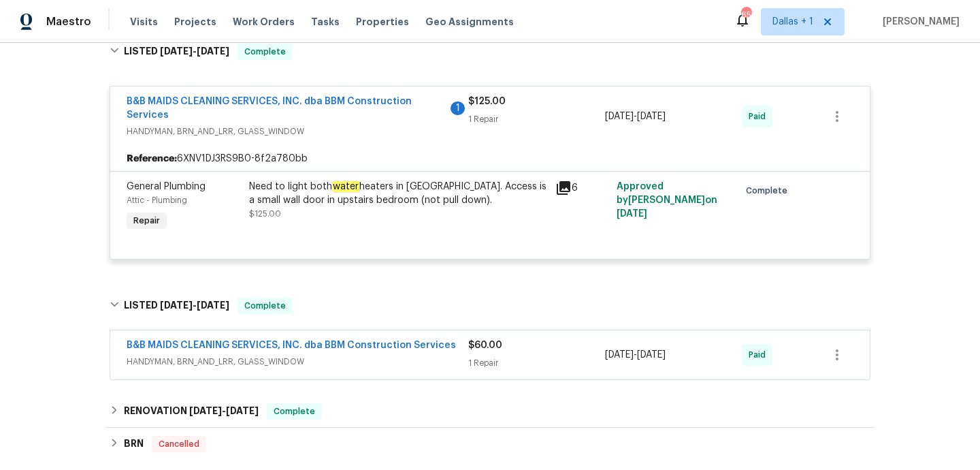 The width and height of the screenshot is (980, 470). I want to click on span: Cancelled, so click(179, 444).